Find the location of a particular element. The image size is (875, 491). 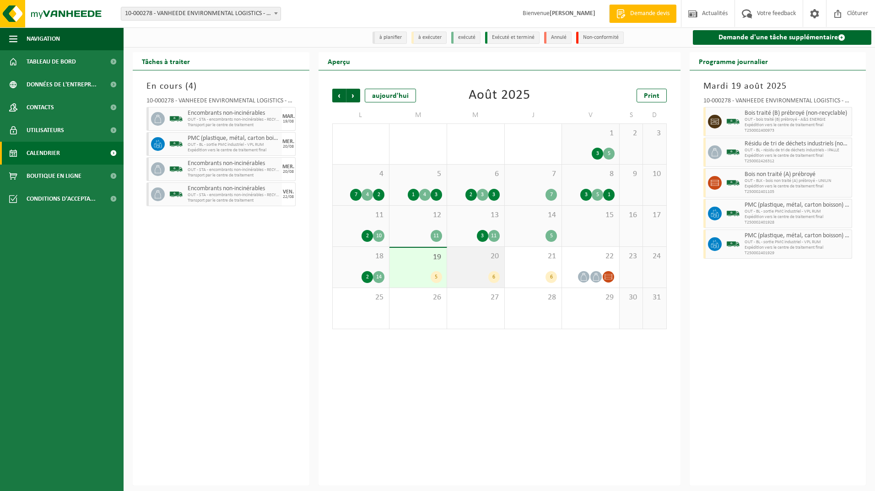

h2: Aperçu is located at coordinates (338, 61).